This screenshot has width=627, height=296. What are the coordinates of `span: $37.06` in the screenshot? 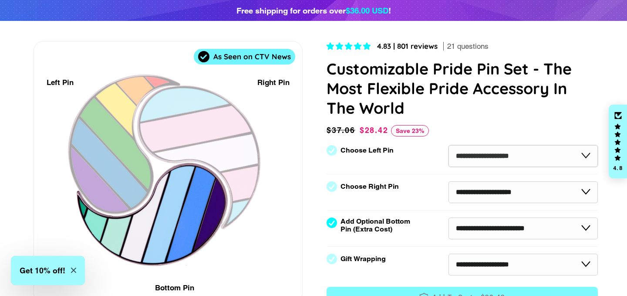 It's located at (342, 130).